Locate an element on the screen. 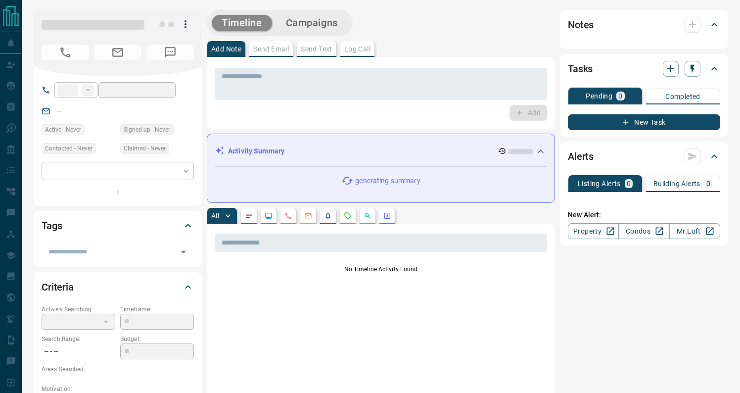 This screenshot has width=740, height=393. div: Tasks is located at coordinates (644, 69).